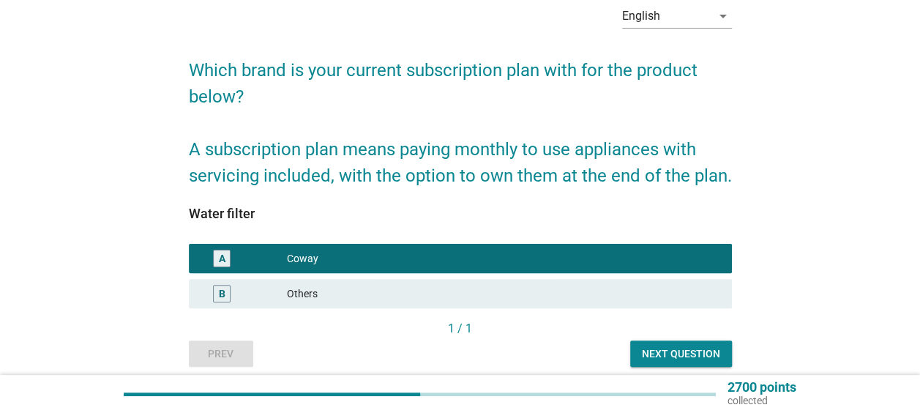 The width and height of the screenshot is (920, 413). I want to click on div: 1 / 1, so click(460, 329).